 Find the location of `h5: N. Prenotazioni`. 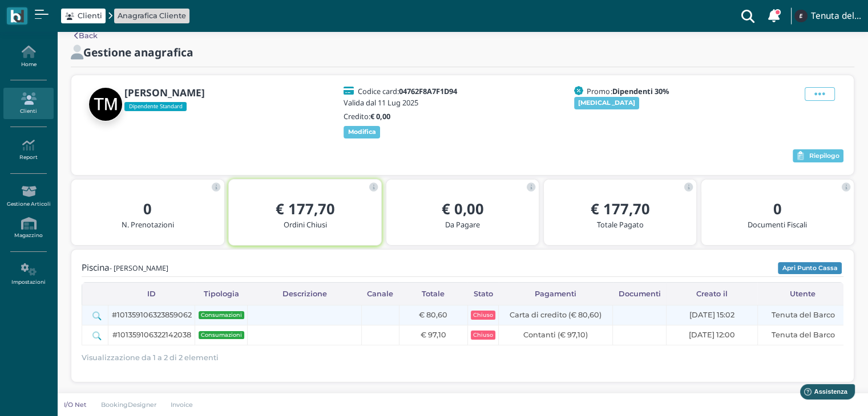

h5: N. Prenotazioni is located at coordinates (148, 225).